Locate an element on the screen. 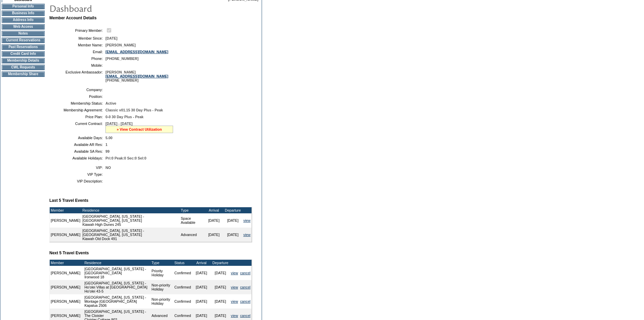 The height and width of the screenshot is (320, 644). td: Membership Agreement: is located at coordinates (77, 110).